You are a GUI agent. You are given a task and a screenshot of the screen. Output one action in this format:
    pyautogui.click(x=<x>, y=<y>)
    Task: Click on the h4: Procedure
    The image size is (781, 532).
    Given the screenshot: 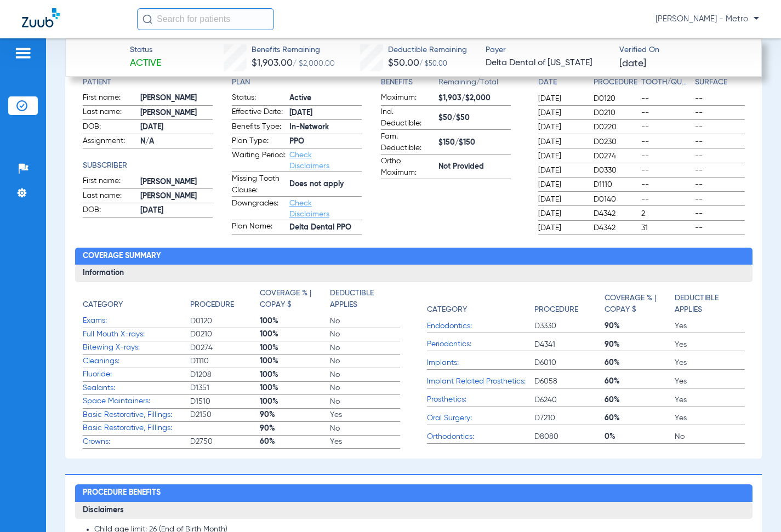 What is the action you would take?
    pyautogui.click(x=556, y=309)
    